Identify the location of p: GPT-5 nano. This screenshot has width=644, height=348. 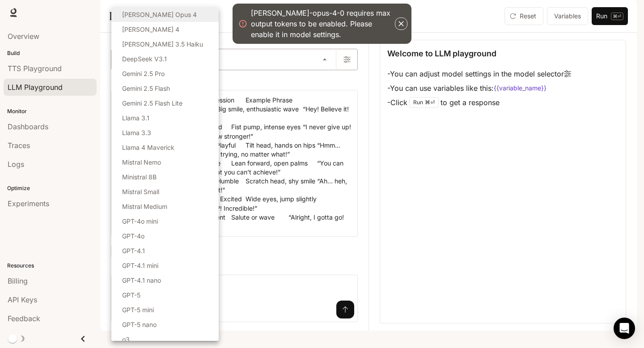
(139, 324).